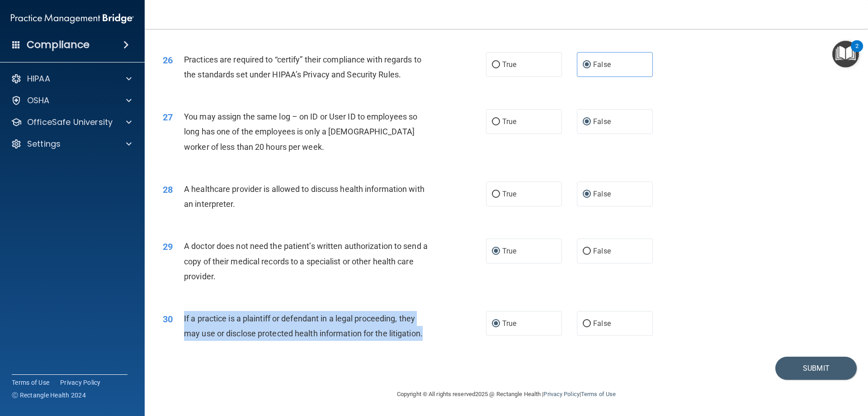 This screenshot has width=868, height=416. I want to click on a: OfficeSafe University, so click(71, 122).